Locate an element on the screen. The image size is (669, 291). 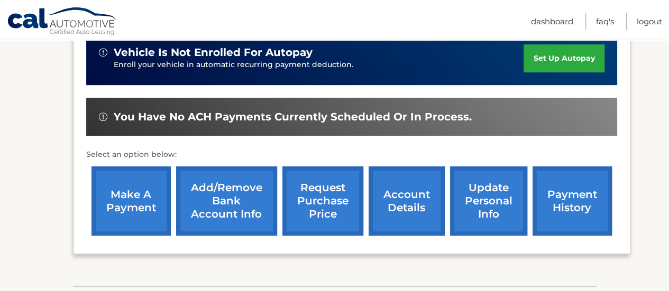
a: Cal Automotive is located at coordinates (62, 22).